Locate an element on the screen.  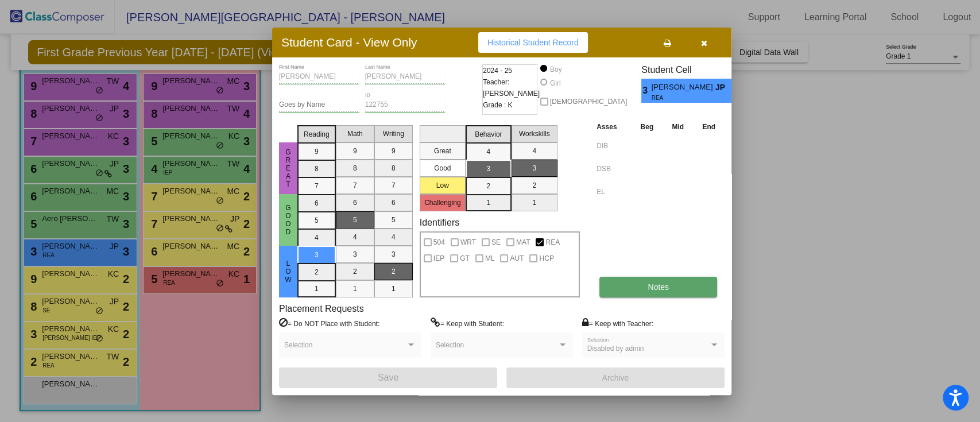
span: 2024 - 25 is located at coordinates (497, 70).